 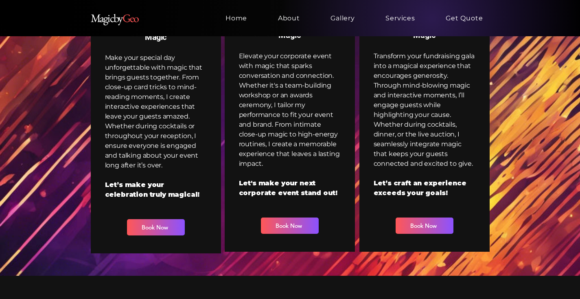 What do you see at coordinates (343, 18) in the screenshot?
I see `nav: Site` at bounding box center [343, 18].